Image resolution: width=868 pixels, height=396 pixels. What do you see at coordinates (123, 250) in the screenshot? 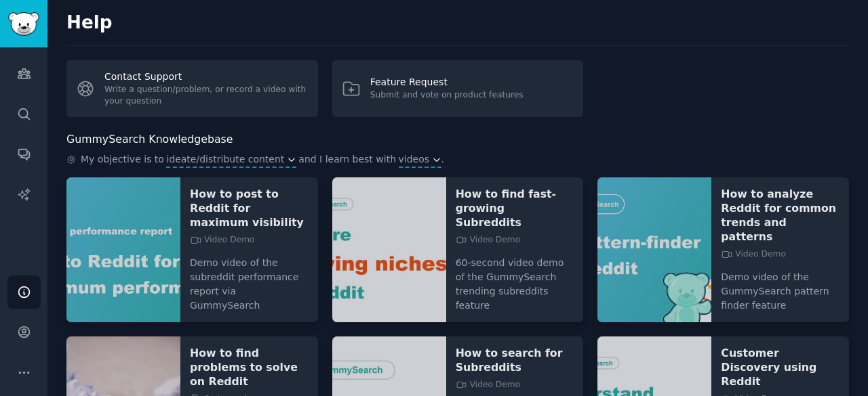
I see `img: How to post to Reddit for maximum visibility` at bounding box center [123, 250].